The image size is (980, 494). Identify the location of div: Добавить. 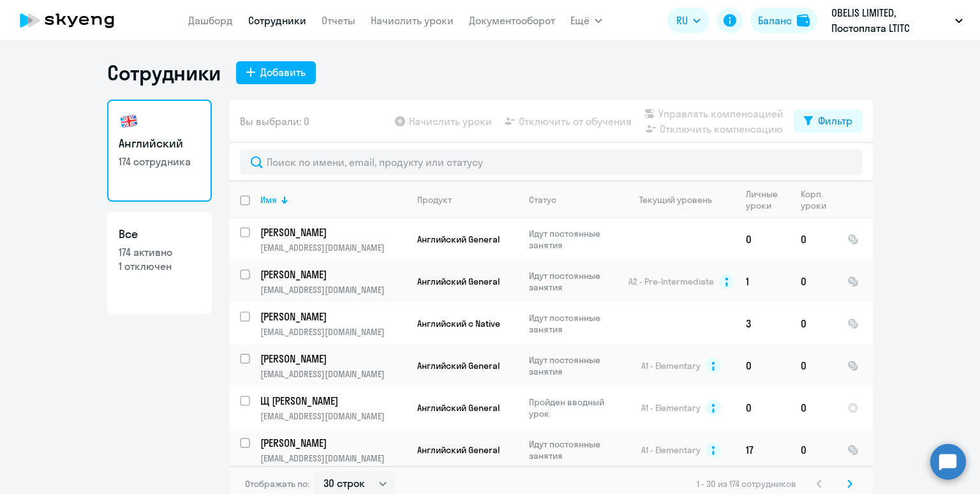
(283, 72).